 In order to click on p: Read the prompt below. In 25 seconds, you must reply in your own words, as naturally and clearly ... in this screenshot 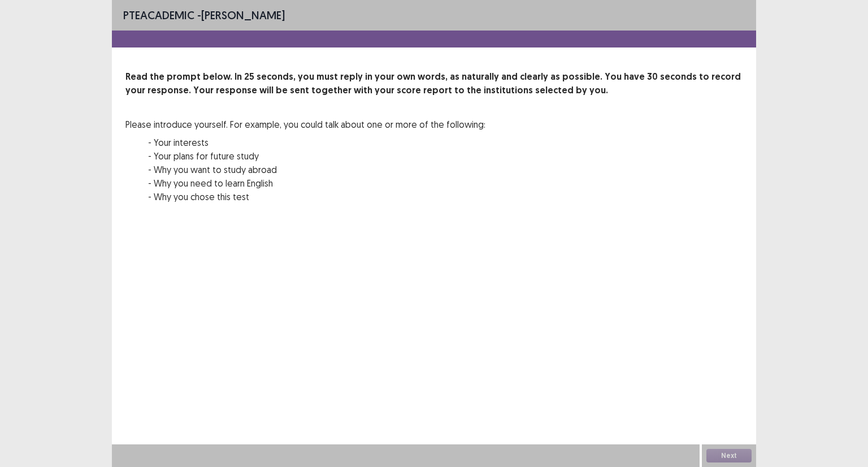, I will do `click(434, 84)`.